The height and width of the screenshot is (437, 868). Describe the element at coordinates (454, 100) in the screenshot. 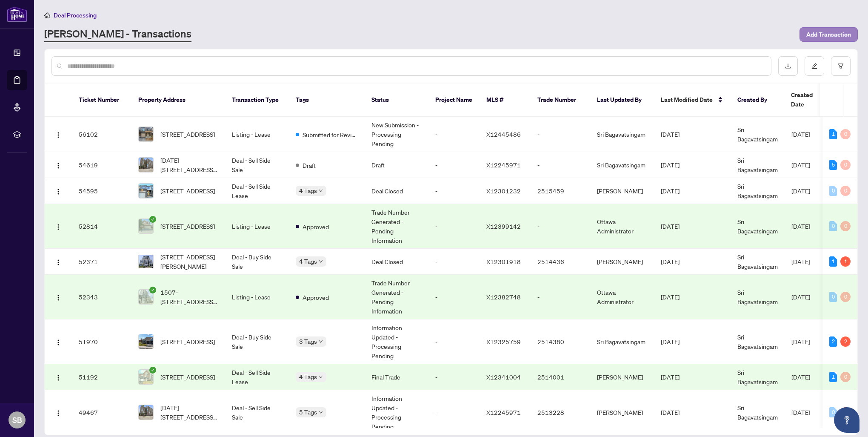

I see `th: Project Name` at that location.